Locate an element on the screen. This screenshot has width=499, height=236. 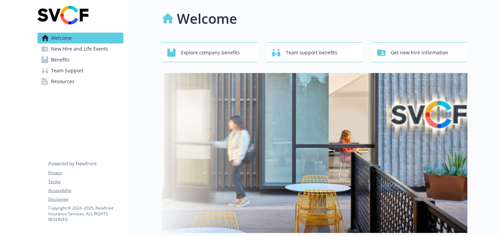
a: Resources is located at coordinates (80, 82).